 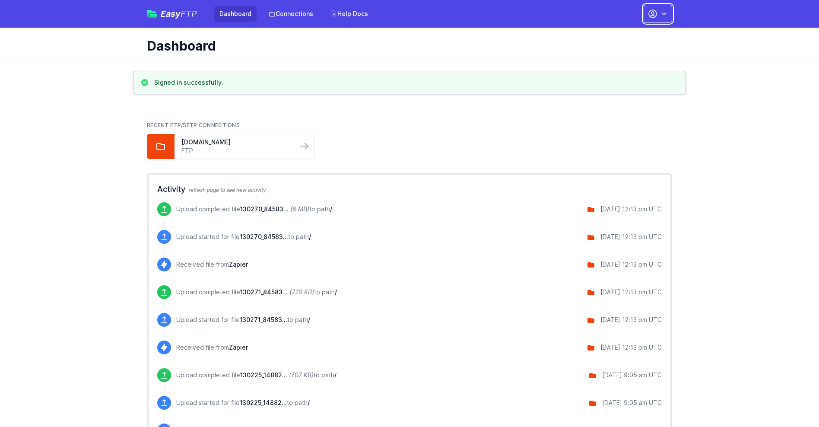 I want to click on i: (720 KB), so click(x=302, y=292).